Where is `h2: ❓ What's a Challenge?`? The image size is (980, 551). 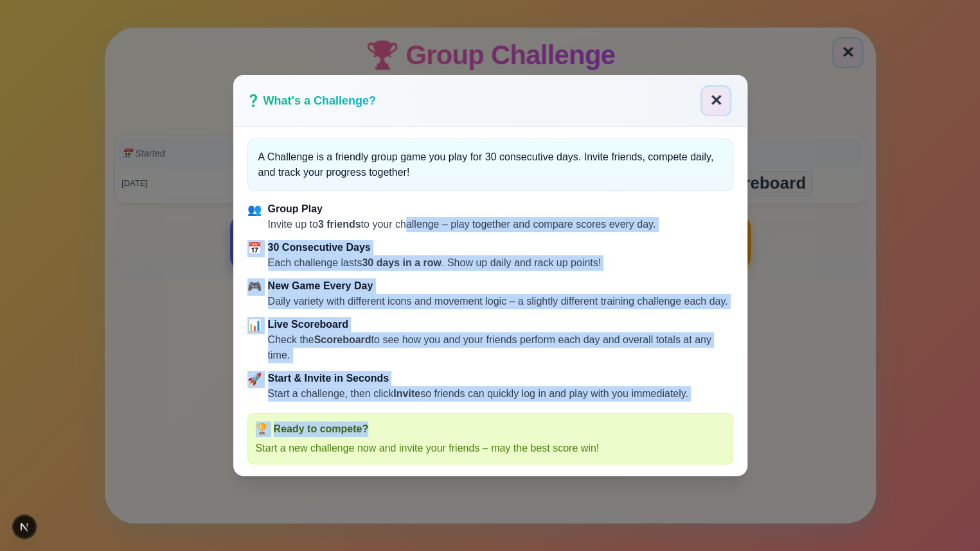 h2: ❓ What's a Challenge? is located at coordinates (311, 101).